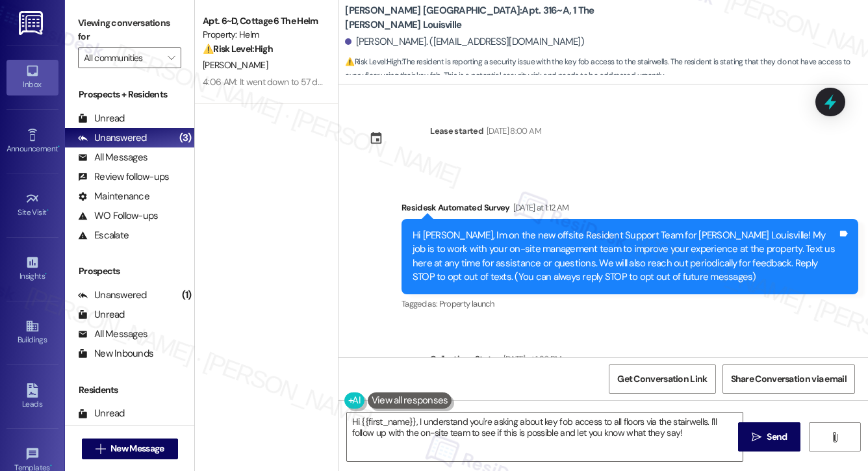 The image size is (868, 471). I want to click on div: Residents, so click(129, 390).